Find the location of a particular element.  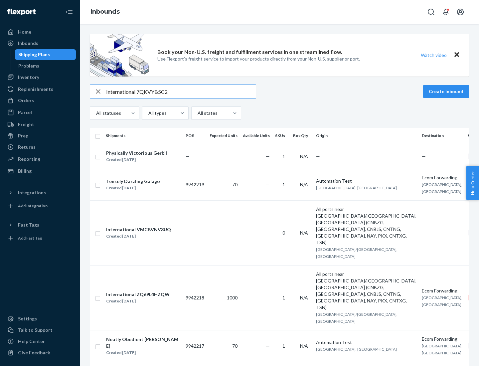

div: Tensely Dazzling Galago is located at coordinates (133, 181).